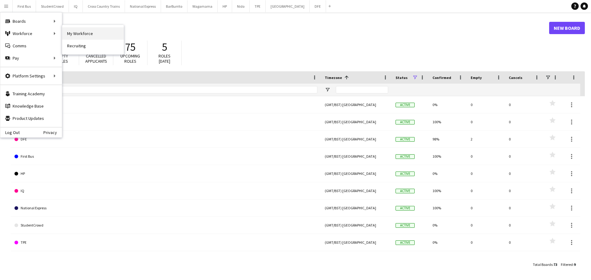  What do you see at coordinates (401, 78) in the screenshot?
I see `span: Status` at bounding box center [401, 78].